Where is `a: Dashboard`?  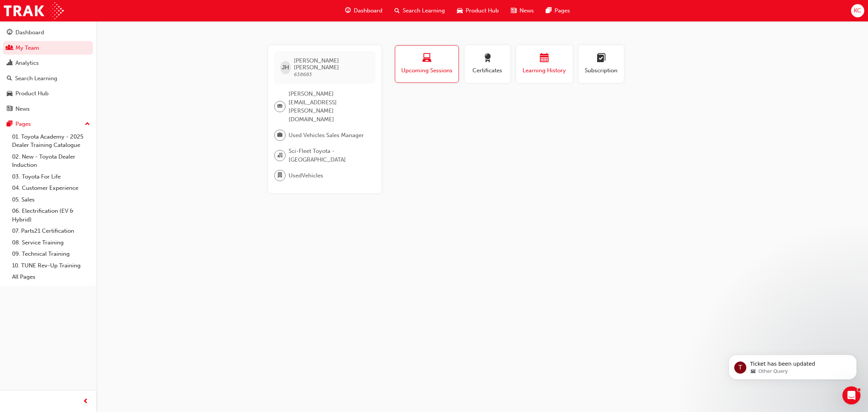
a: Dashboard is located at coordinates (48, 32).